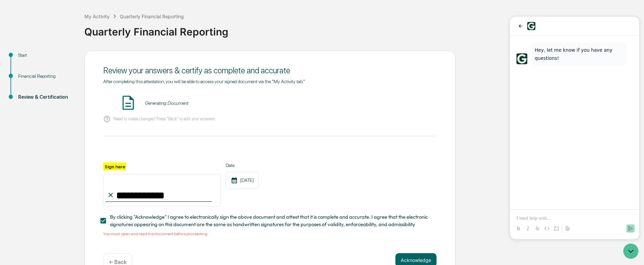 This screenshot has width=644, height=265. Describe the element at coordinates (9, 9) in the screenshot. I see `button: Open customer support` at that location.